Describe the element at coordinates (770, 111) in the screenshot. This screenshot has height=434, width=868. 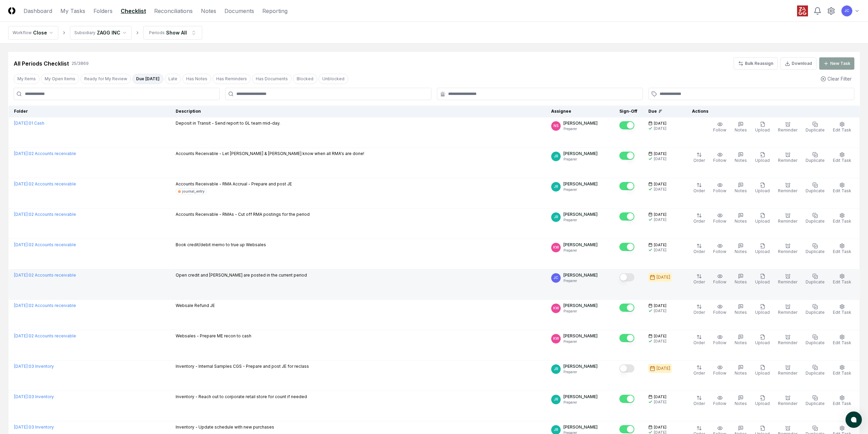
I see `div: Actions` at that location.